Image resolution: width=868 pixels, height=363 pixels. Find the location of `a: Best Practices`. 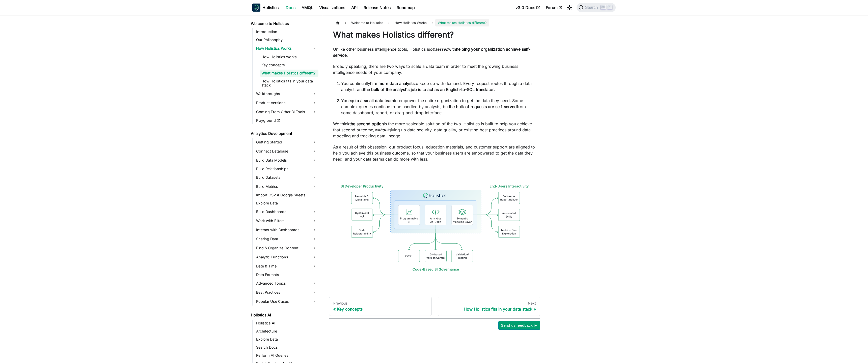

a: Best Practices is located at coordinates (286, 293).